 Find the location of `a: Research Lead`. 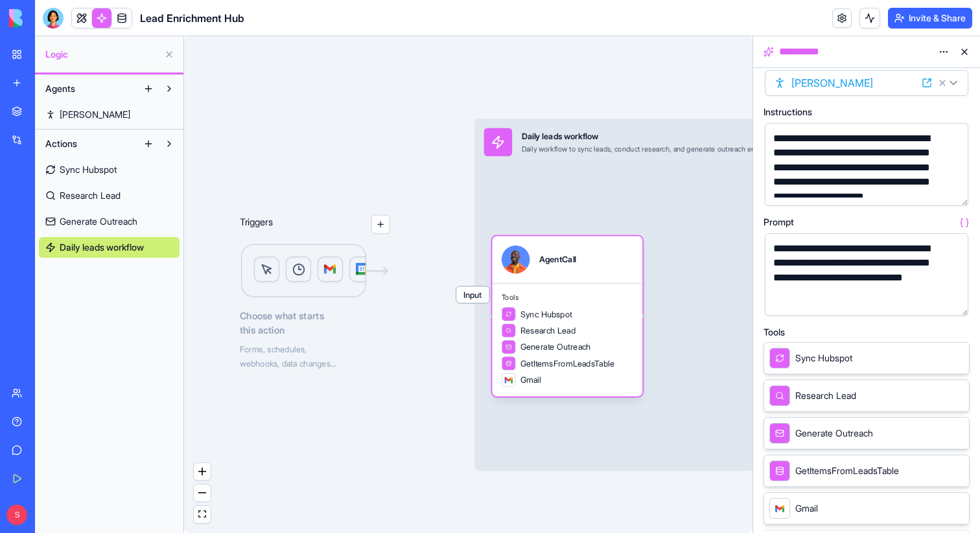

a: Research Lead is located at coordinates (109, 196).